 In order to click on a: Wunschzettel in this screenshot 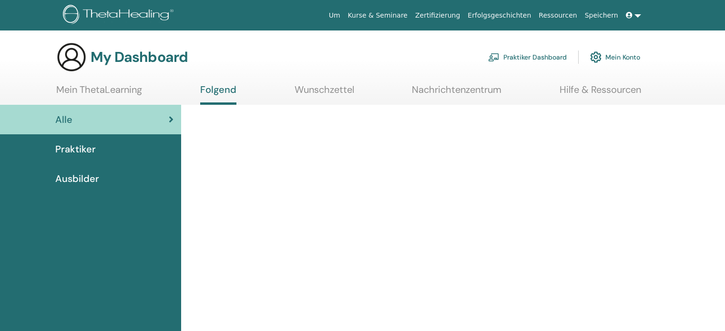, I will do `click(324, 93)`.